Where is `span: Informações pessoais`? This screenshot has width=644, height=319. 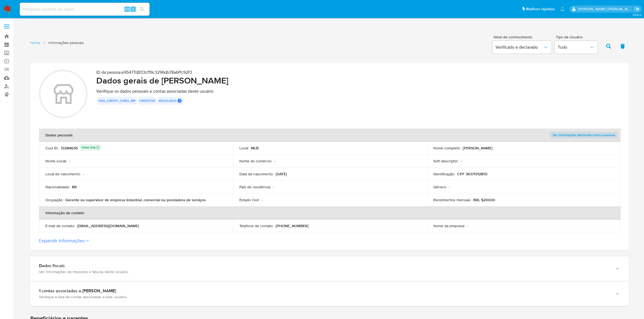 span: Informações pessoais is located at coordinates (66, 42).